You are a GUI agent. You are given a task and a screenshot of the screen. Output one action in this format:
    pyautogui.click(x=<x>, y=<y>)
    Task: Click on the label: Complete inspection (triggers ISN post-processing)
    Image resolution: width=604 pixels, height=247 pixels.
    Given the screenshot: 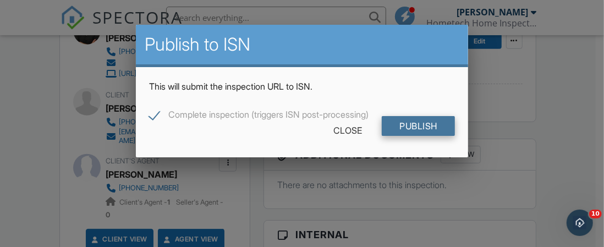 What is the action you would take?
    pyautogui.click(x=258, y=116)
    